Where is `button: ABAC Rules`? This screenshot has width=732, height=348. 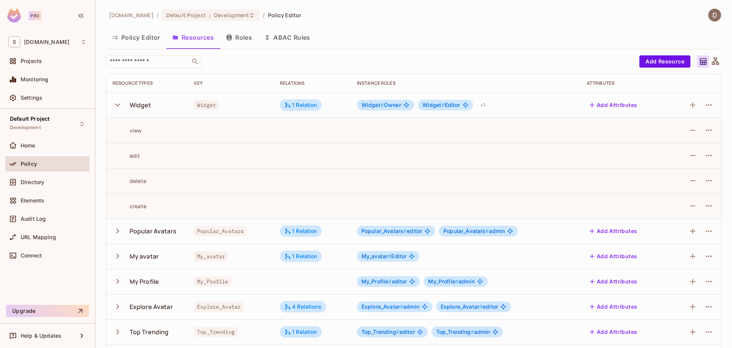
button: ABAC Rules is located at coordinates (287, 37).